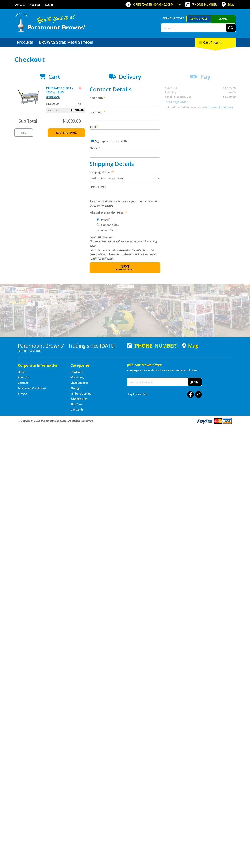 This screenshot has height=868, width=250. Describe the element at coordinates (66, 110) in the screenshot. I see `p: Item total:` at that location.